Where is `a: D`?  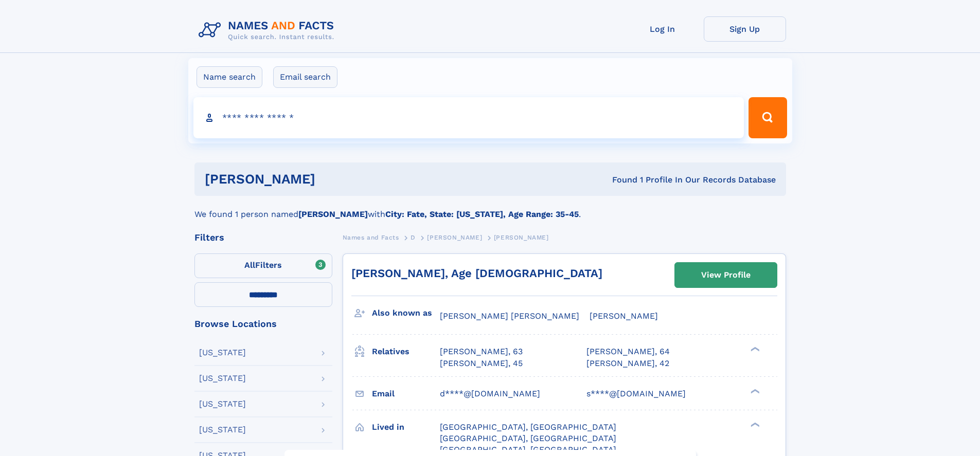
a: D is located at coordinates (413, 237).